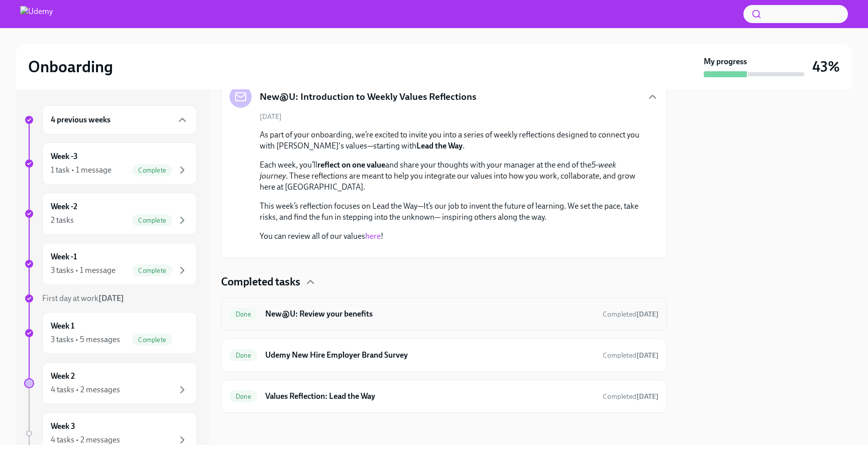  Describe the element at coordinates (83, 298) in the screenshot. I see `span: First day at work` at that location.